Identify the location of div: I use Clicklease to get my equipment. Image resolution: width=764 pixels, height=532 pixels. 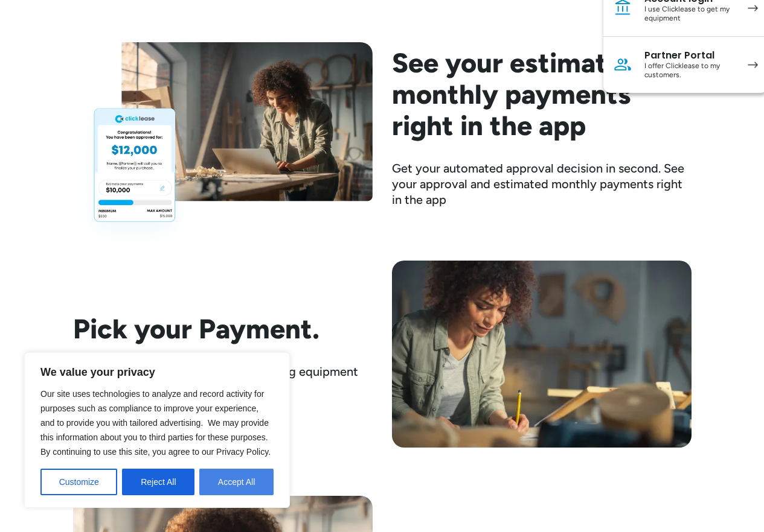
(690, 14).